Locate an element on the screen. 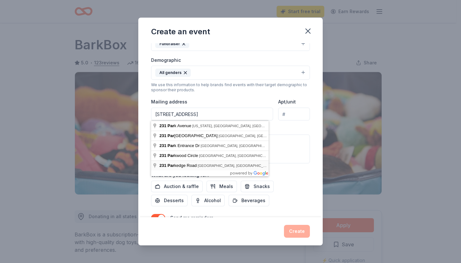 This screenshot has height=263, width=461. button: Fundraiser is located at coordinates (230, 44).